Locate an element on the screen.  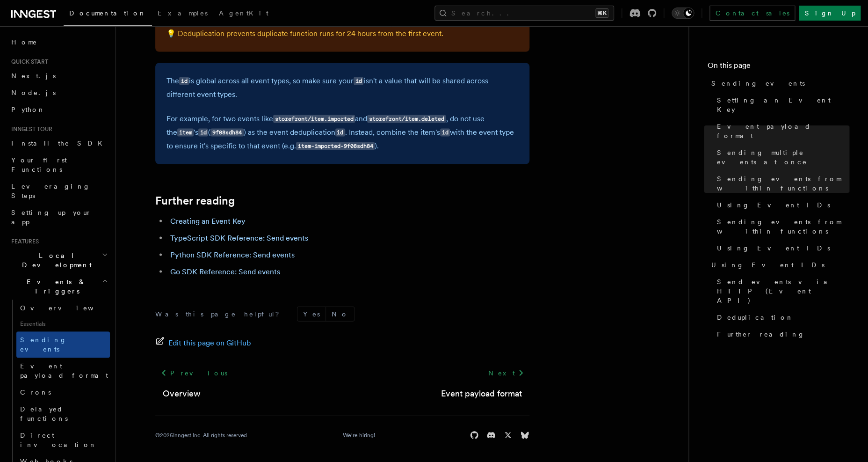
span: Direct invocation is located at coordinates (58, 440).